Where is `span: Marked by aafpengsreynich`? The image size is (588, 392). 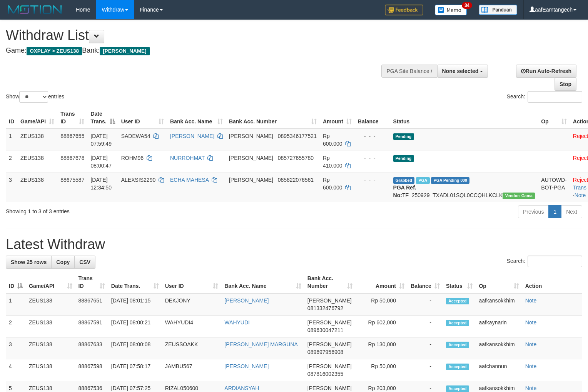 span: Marked by aafpengsreynich is located at coordinates (422, 181).